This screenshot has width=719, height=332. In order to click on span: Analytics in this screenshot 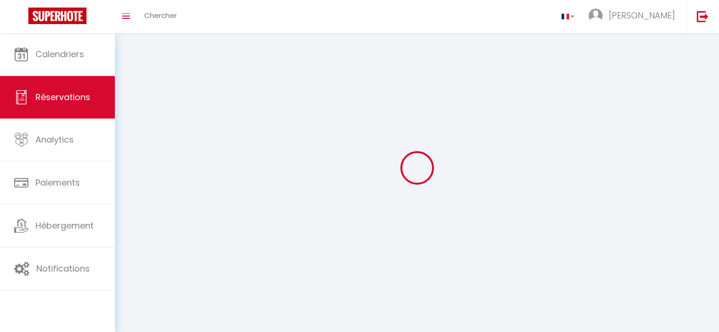, I will do `click(54, 140)`.